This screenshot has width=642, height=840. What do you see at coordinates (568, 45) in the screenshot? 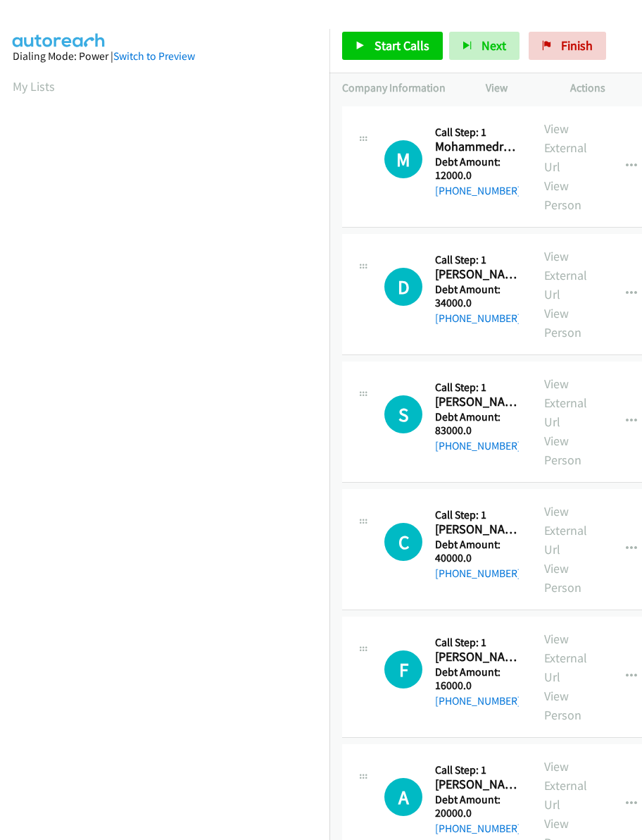
I see `a: Finish` at bounding box center [568, 45].